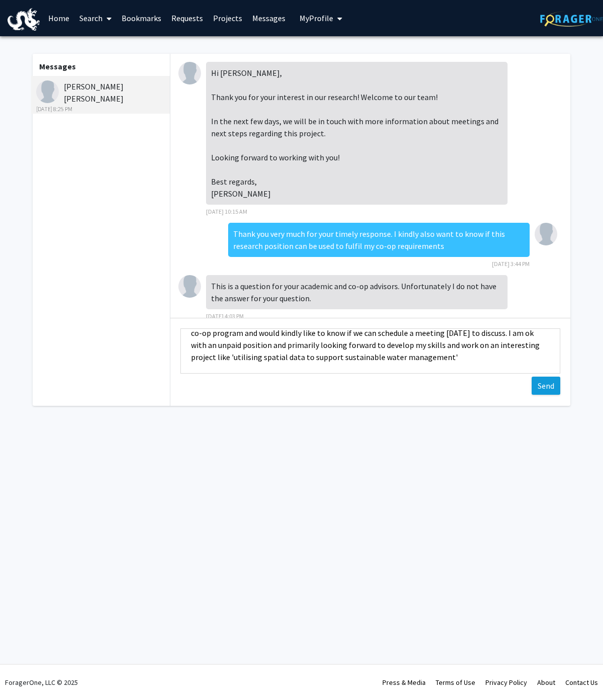 This screenshot has width=603, height=700. Describe the element at coordinates (268, 18) in the screenshot. I see `a: Messages` at that location.